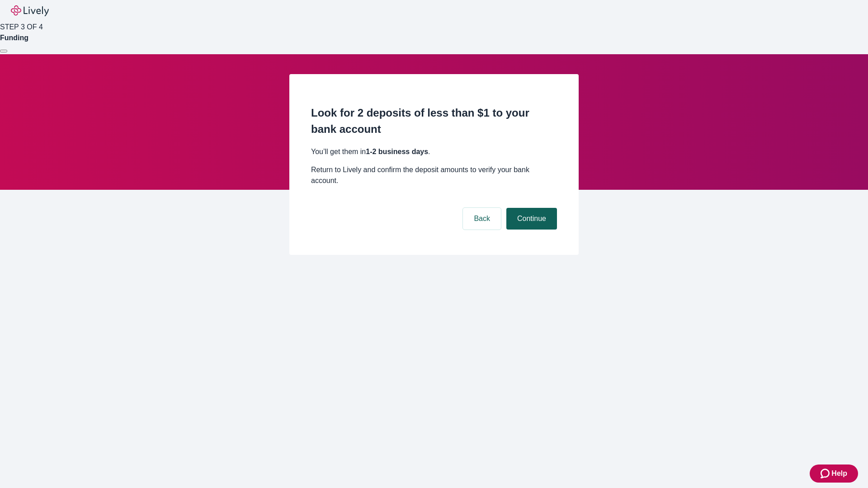 This screenshot has width=868, height=488. I want to click on h2: Look for 2 deposits of less than $1 to your bank account, so click(434, 121).